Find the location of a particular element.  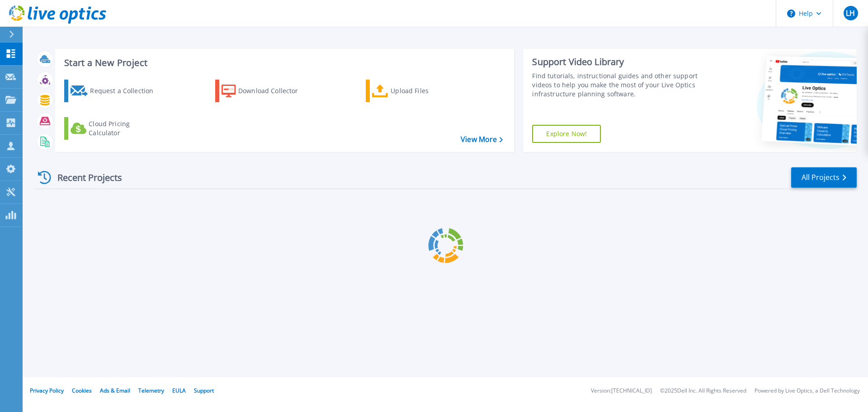

a: Cookies is located at coordinates (82, 390).